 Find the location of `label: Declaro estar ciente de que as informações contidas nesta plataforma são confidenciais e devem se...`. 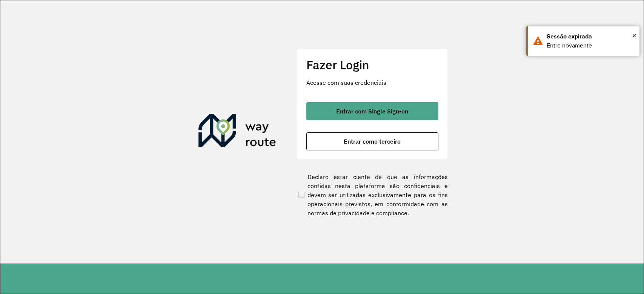

label: Declaro estar ciente de que as informações contidas nesta plataforma são confidenciais e devem se... is located at coordinates (373, 195).